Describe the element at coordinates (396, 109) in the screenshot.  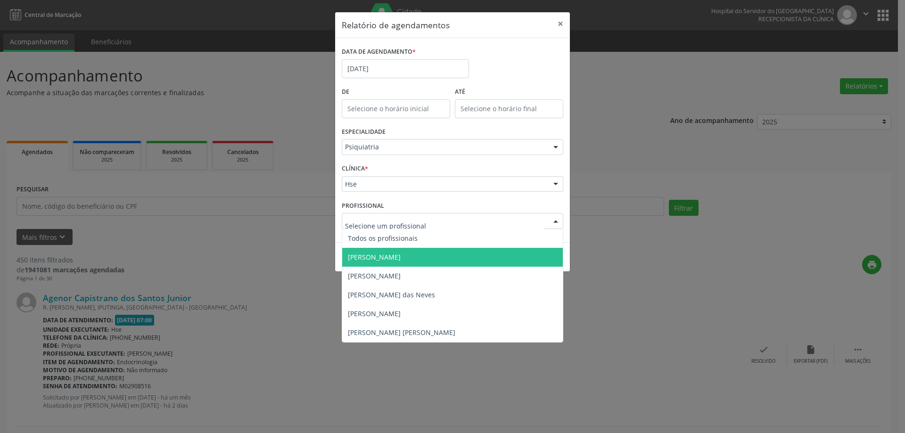
I see `input: Selecione o horário inicial` at that location.